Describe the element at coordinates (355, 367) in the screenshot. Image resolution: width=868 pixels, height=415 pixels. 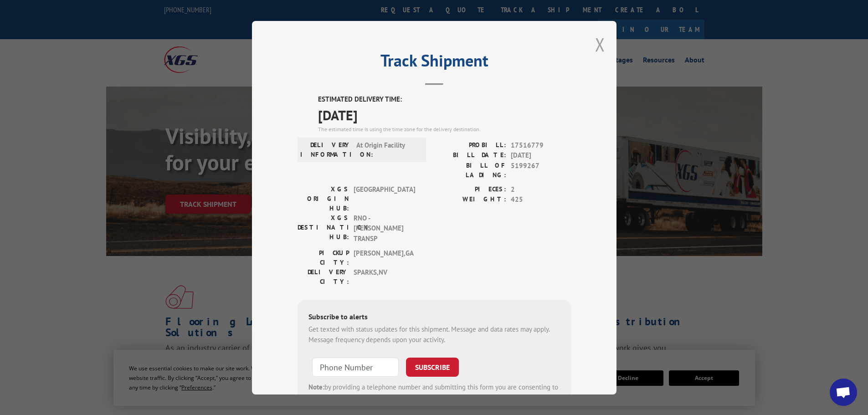
I see `input: Phone Number` at that location.